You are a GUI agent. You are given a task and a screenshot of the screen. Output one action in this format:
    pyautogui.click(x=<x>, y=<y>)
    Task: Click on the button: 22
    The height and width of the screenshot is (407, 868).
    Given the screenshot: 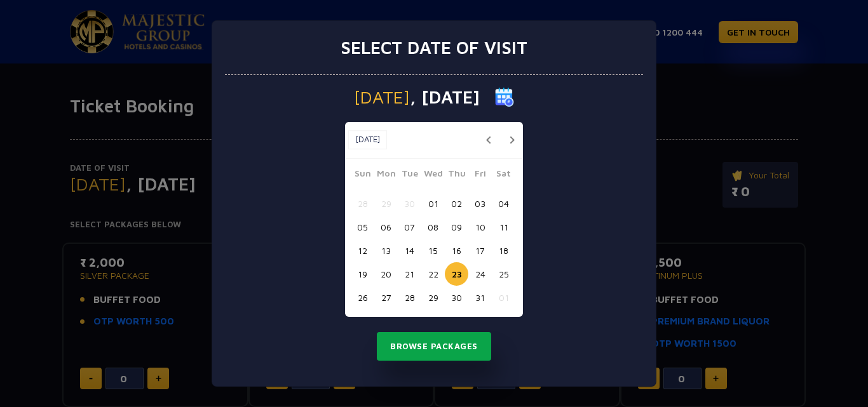 What is the action you would take?
    pyautogui.click(x=433, y=274)
    